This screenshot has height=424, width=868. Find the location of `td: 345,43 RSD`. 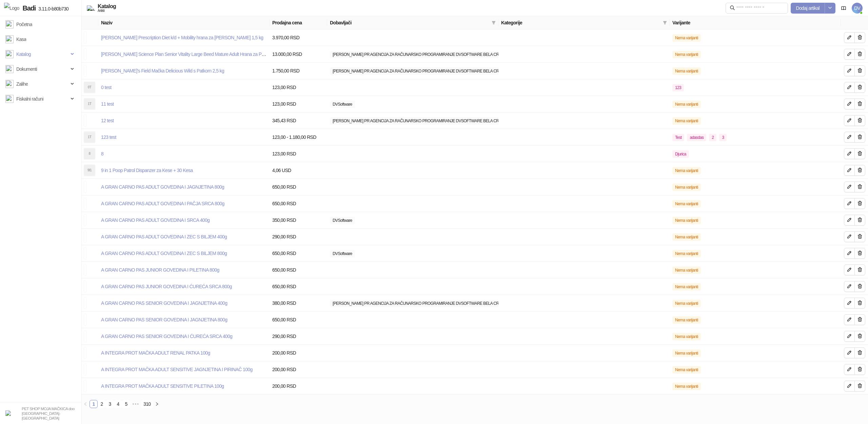

td: 345,43 RSD is located at coordinates (298, 121).